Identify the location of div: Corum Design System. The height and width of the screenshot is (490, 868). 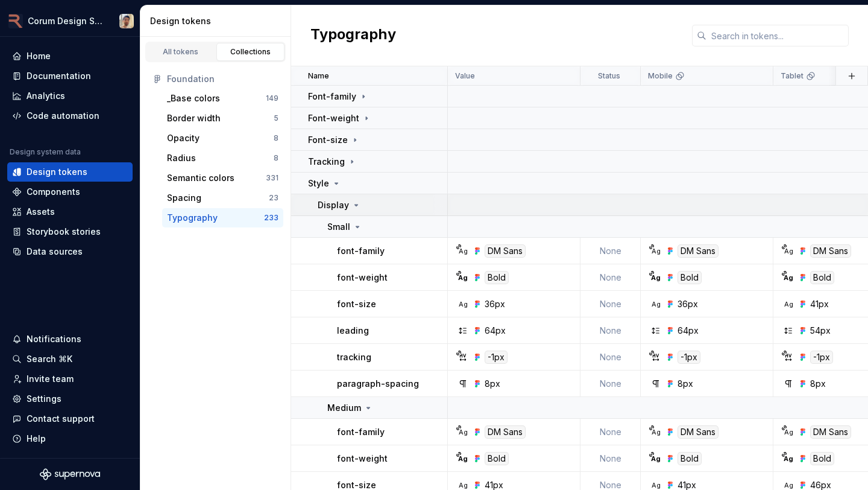
(67, 21).